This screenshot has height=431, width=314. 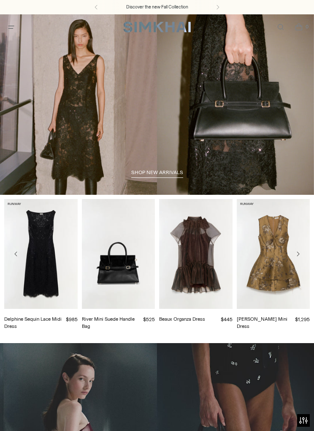 I want to click on a: Discover the new Fall Collection, so click(x=157, y=7).